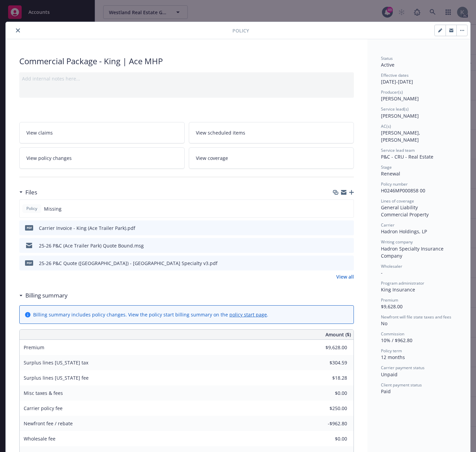  Describe the element at coordinates (397, 201) in the screenshot. I see `span: Lines of coverage` at that location.